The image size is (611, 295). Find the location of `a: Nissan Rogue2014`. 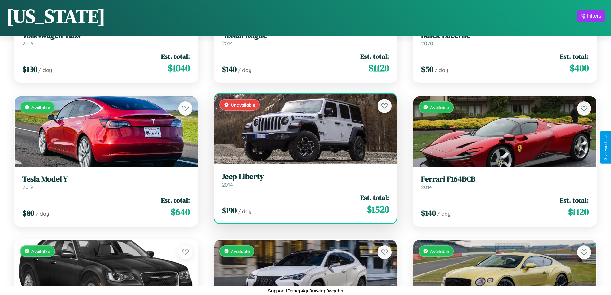

a: Nissan Rogue2014 is located at coordinates (306, 38).